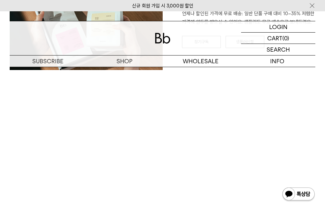 This screenshot has width=325, height=212. What do you see at coordinates (278, 38) in the screenshot?
I see `a: CART (0)` at bounding box center [278, 38].